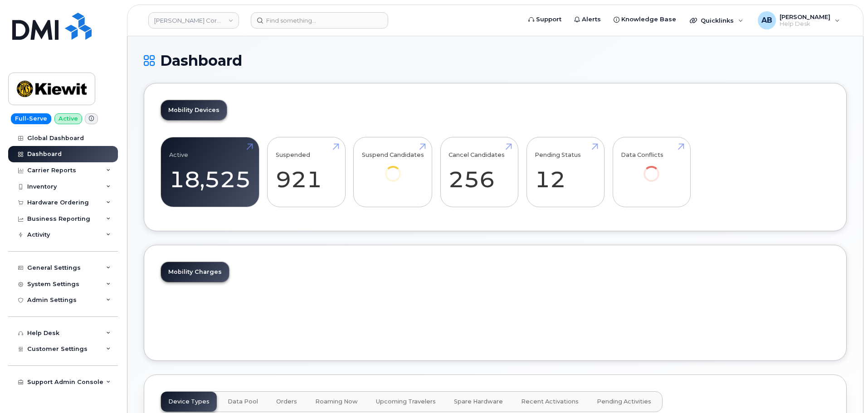 This screenshot has width=868, height=413. I want to click on a: Active 18,525, so click(210, 172).